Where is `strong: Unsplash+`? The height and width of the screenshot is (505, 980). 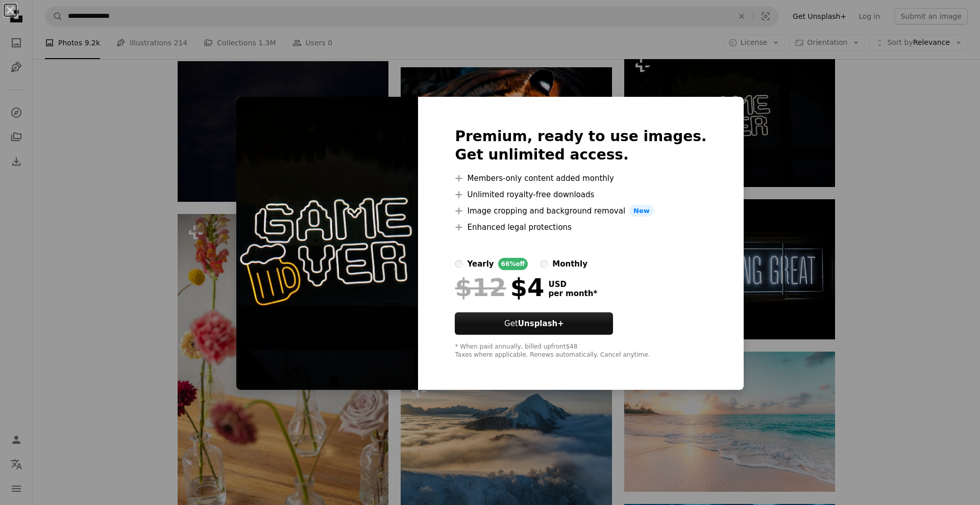 strong: Unsplash+ is located at coordinates (542, 323).